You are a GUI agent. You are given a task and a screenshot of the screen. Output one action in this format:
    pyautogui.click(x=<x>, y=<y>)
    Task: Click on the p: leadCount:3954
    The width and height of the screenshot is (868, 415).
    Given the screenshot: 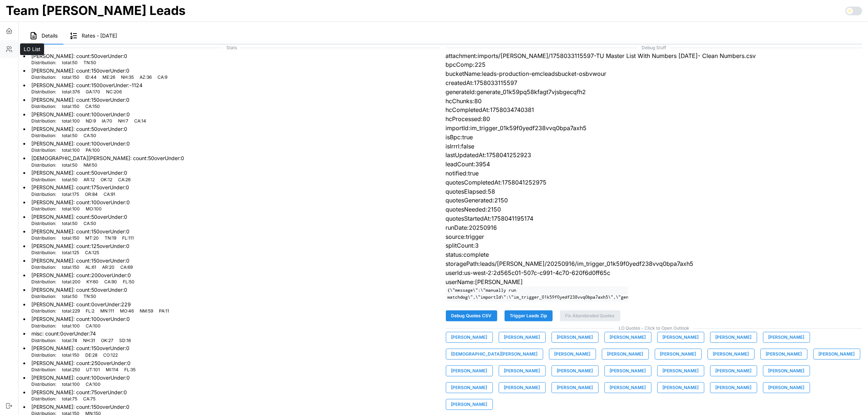 What is the action you would take?
    pyautogui.click(x=654, y=164)
    